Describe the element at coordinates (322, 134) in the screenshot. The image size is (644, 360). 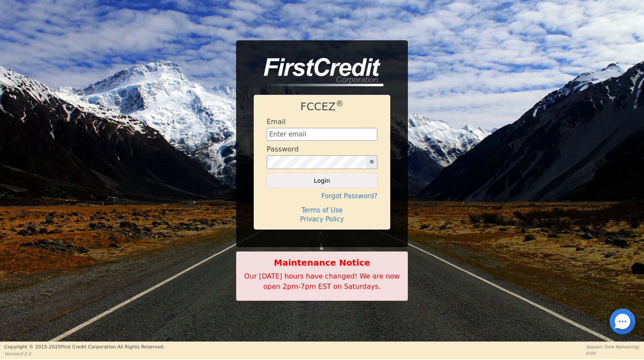
I see `input: Enter email` at that location.